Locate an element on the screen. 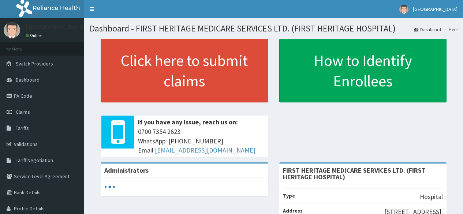 The height and width of the screenshot is (214, 463). strong: FIRST HERITAGE MEDICARE SERVICES LTD. (FIRST HERITAGE HOSPITAL) is located at coordinates (355, 174).